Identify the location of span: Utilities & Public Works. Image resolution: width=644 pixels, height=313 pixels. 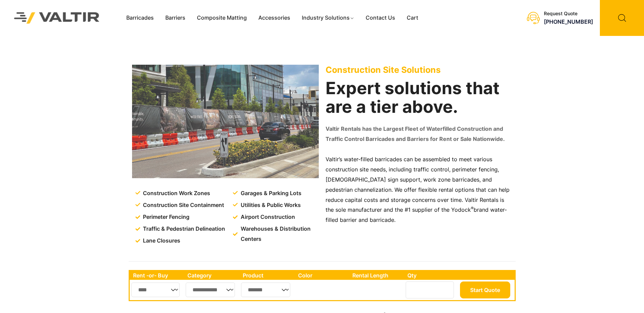
(270, 206).